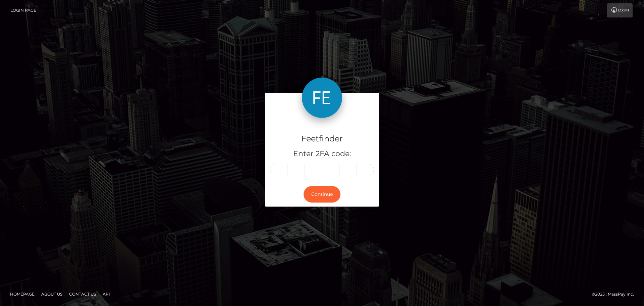 This screenshot has width=644, height=306. Describe the element at coordinates (322, 154) in the screenshot. I see `h5: Enter 2FA code:` at that location.